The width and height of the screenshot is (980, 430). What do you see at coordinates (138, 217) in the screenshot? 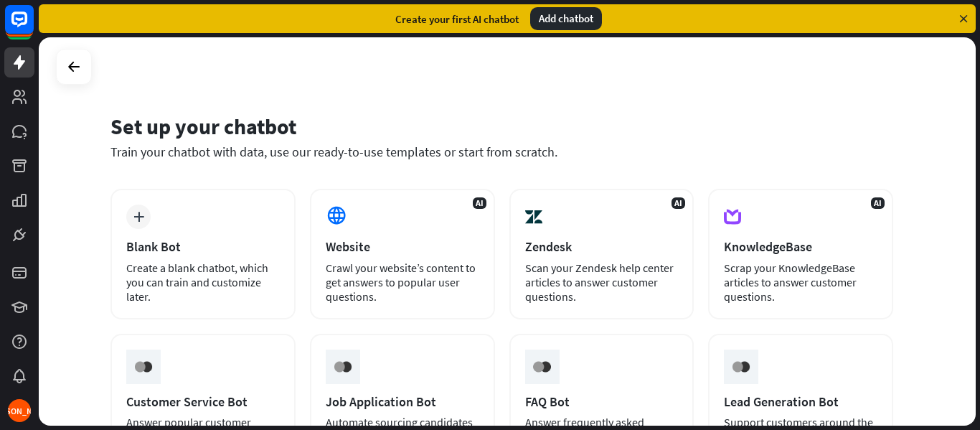
I see `i: plus` at bounding box center [138, 217].